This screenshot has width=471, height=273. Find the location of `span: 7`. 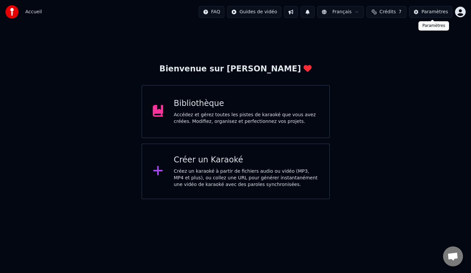

span: 7 is located at coordinates (399, 12).